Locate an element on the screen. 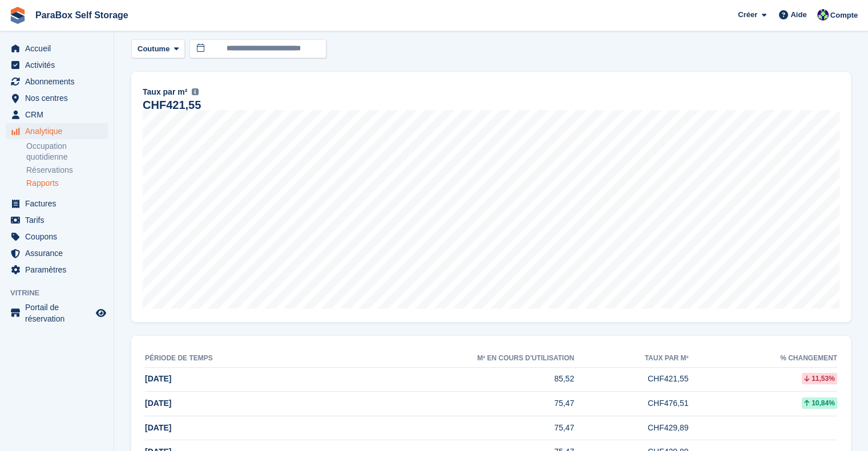 Image resolution: width=868 pixels, height=451 pixels. td: 85,52 is located at coordinates (447, 379).